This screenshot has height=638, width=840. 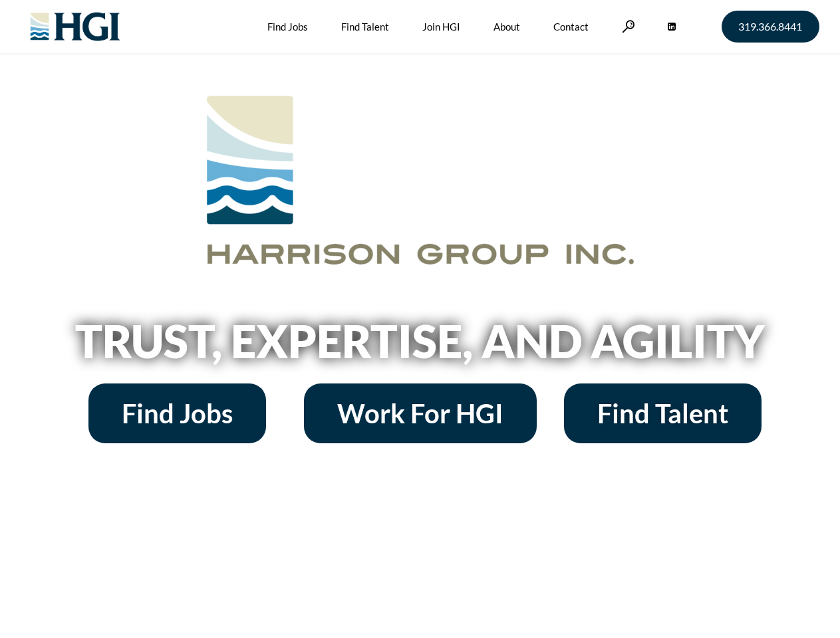 What do you see at coordinates (663, 414) in the screenshot?
I see `a: Find Talent` at bounding box center [663, 414].